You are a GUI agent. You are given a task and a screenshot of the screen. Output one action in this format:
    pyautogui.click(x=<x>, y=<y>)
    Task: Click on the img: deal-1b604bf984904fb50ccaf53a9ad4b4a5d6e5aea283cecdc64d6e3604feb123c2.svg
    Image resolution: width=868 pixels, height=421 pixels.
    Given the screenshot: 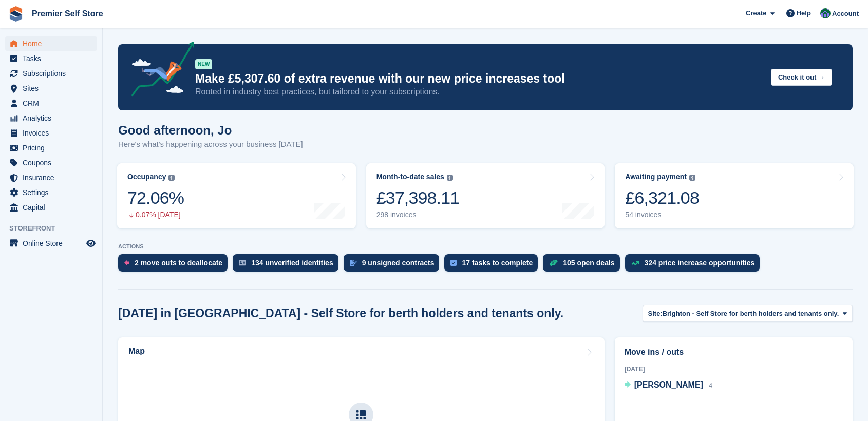 What is the action you would take?
    pyautogui.click(x=553, y=263)
    